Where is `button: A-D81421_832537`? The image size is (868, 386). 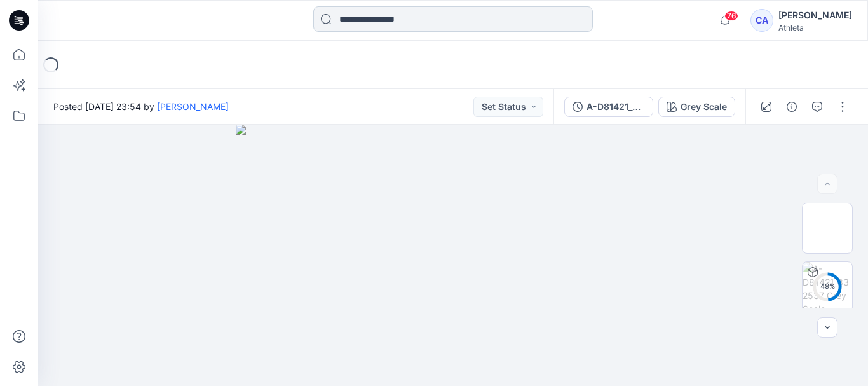 button: A-D81421_832537 is located at coordinates (609, 107).